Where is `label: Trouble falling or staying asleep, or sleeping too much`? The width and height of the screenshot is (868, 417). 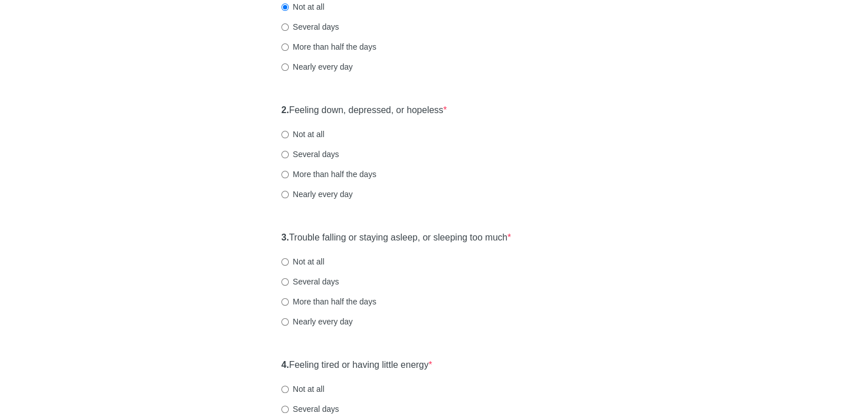 label: Trouble falling or staying asleep, or sleeping too much is located at coordinates (396, 237).